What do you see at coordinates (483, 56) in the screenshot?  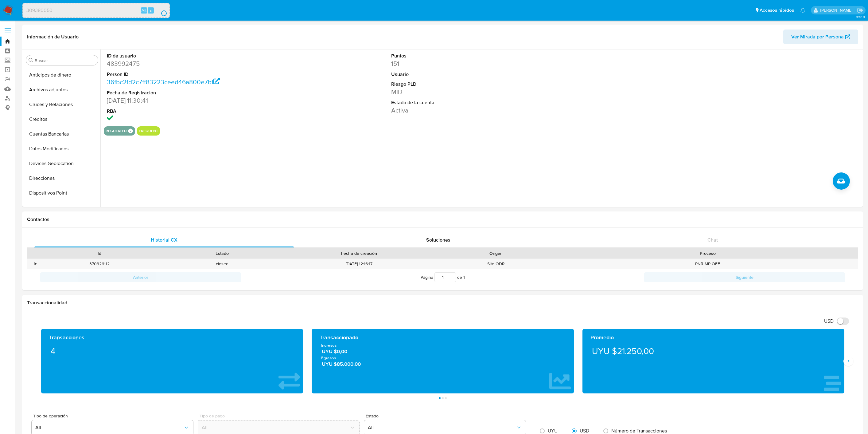 I see `dt: Puntos` at bounding box center [483, 56].